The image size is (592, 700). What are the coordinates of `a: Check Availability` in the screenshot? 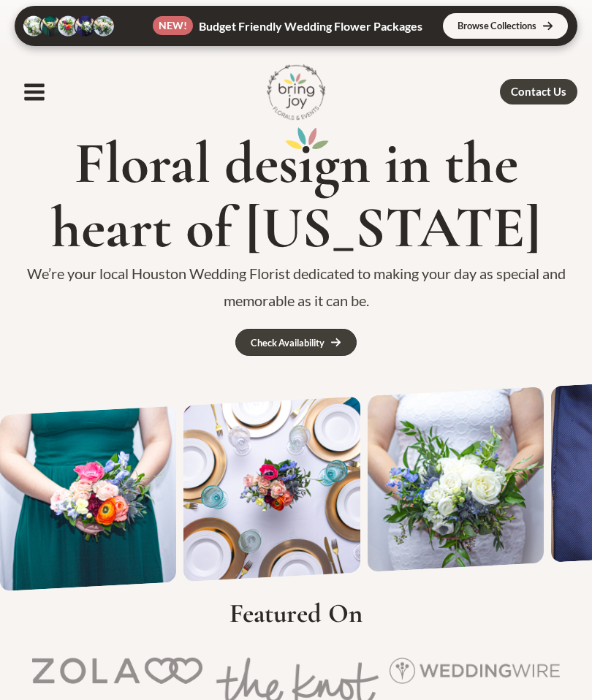 It's located at (296, 342).